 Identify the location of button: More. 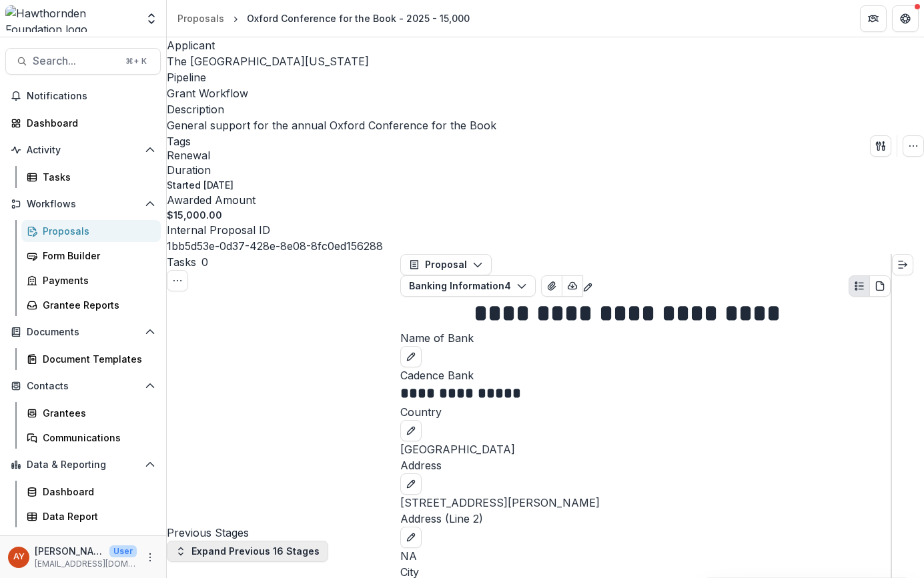
(150, 558).